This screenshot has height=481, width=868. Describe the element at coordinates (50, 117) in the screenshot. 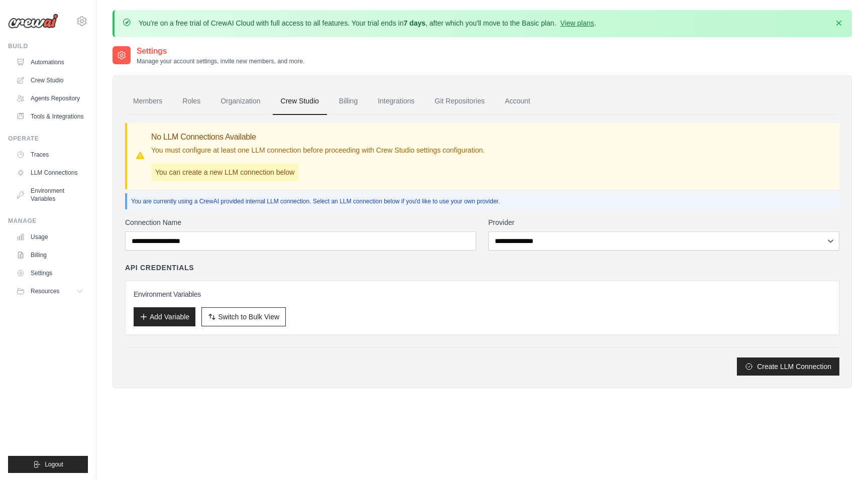

I see `a: Tools & Integrations` at that location.